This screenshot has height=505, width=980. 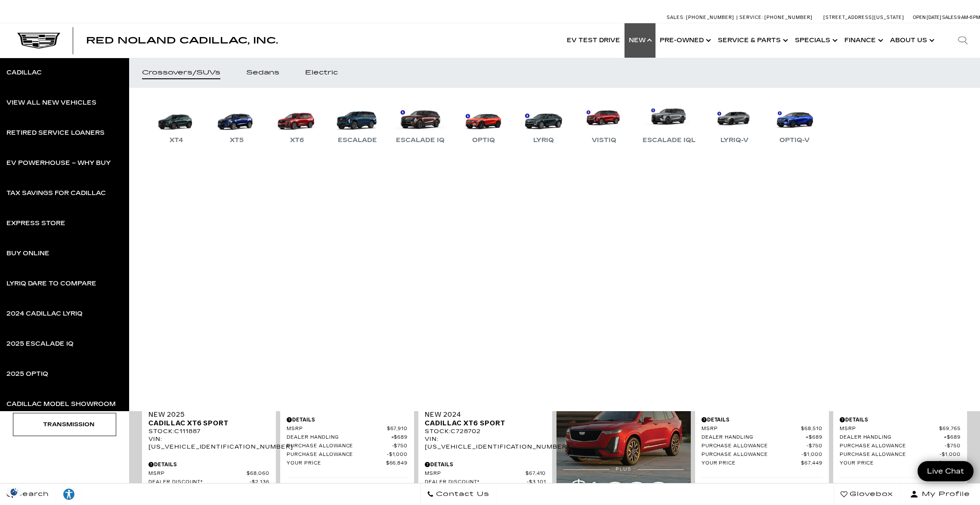 I want to click on span: New 2025, so click(x=206, y=415).